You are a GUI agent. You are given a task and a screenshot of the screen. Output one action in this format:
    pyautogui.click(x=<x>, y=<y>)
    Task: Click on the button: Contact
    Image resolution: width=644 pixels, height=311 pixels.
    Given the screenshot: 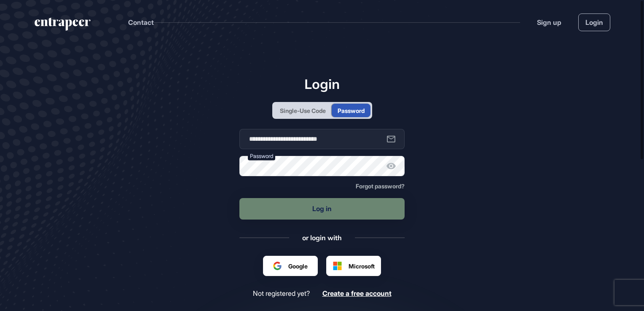 What is the action you would take?
    pyautogui.click(x=141, y=22)
    